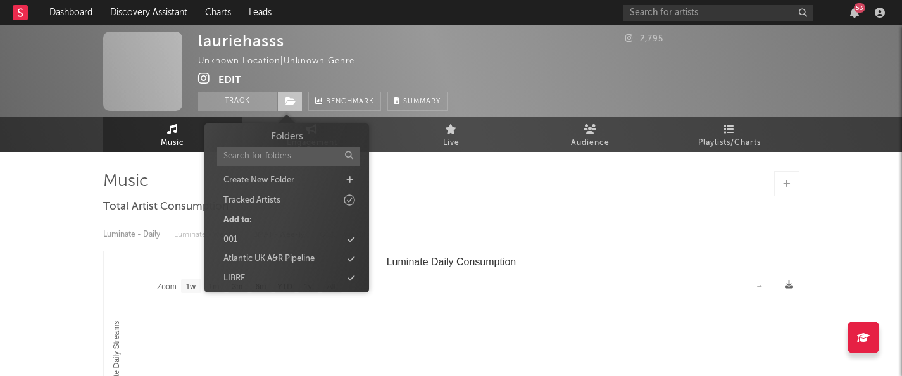 Image resolution: width=902 pixels, height=376 pixels. I want to click on a: Audience, so click(590, 134).